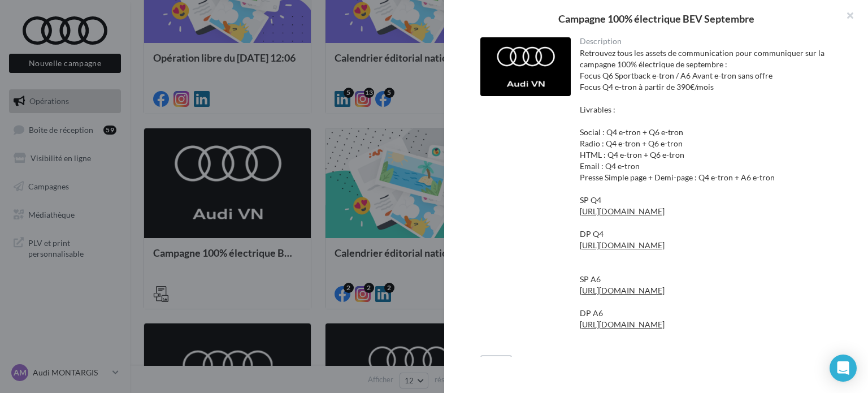 The height and width of the screenshot is (393, 868). What do you see at coordinates (843, 368) in the screenshot?
I see `div: Open Intercom Messenger` at bounding box center [843, 368].